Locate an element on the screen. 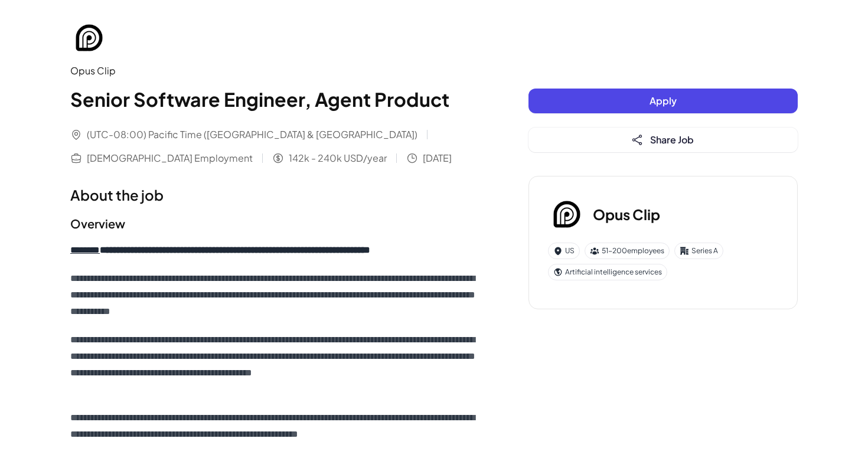 Image resolution: width=868 pixels, height=471 pixels. div: US is located at coordinates (564, 251).